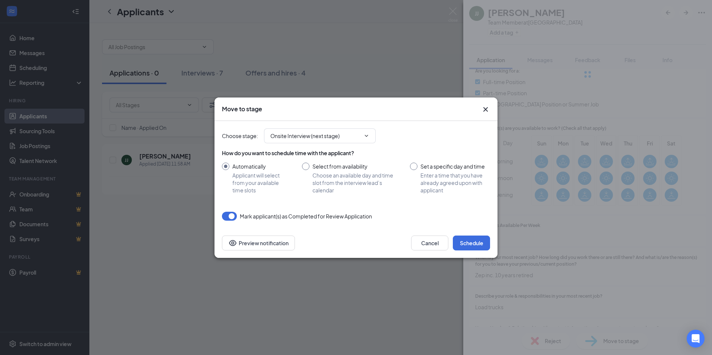  What do you see at coordinates (242, 109) in the screenshot?
I see `h3: Move to stage` at bounding box center [242, 109].